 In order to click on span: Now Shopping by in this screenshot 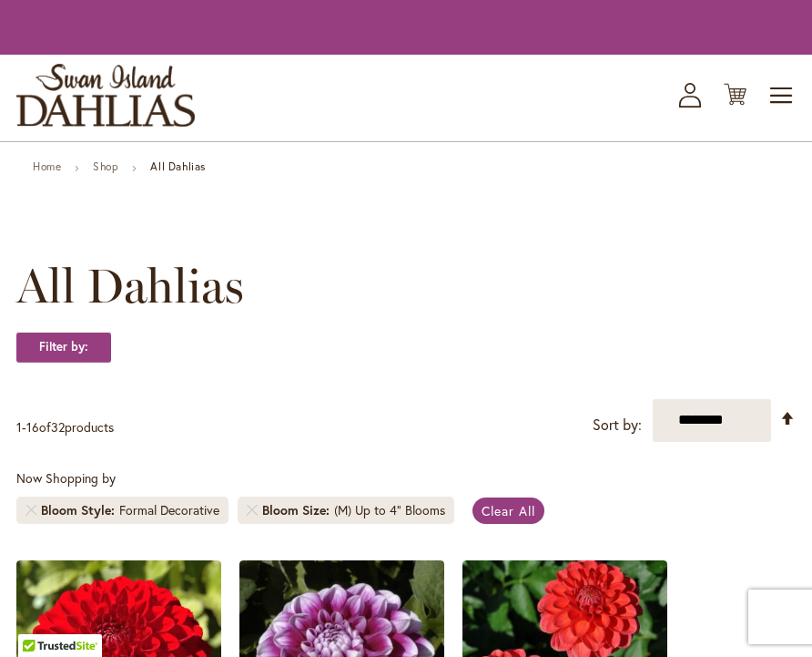, I will do `click(66, 478)`.